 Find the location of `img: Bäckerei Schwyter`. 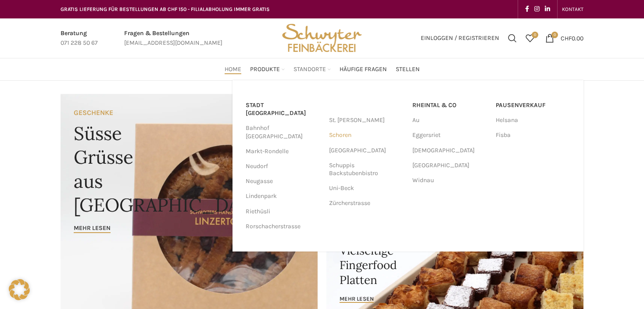

img: Bäckerei Schwyter is located at coordinates (322, 38).